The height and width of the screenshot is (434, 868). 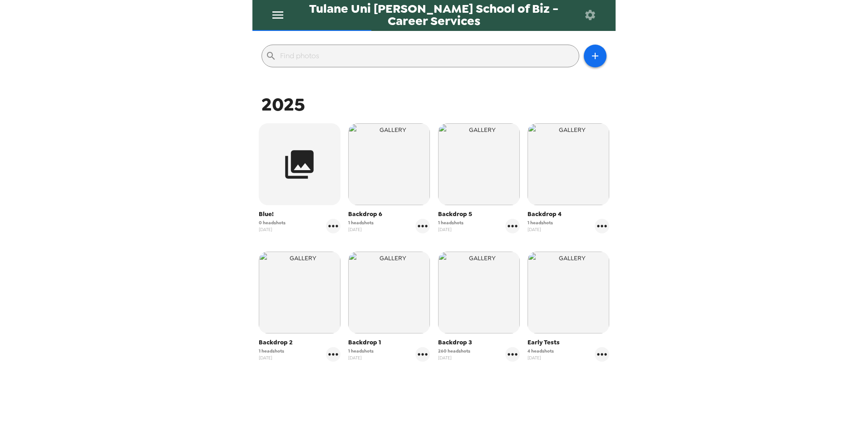 I want to click on span: Early Tests, so click(x=569, y=342).